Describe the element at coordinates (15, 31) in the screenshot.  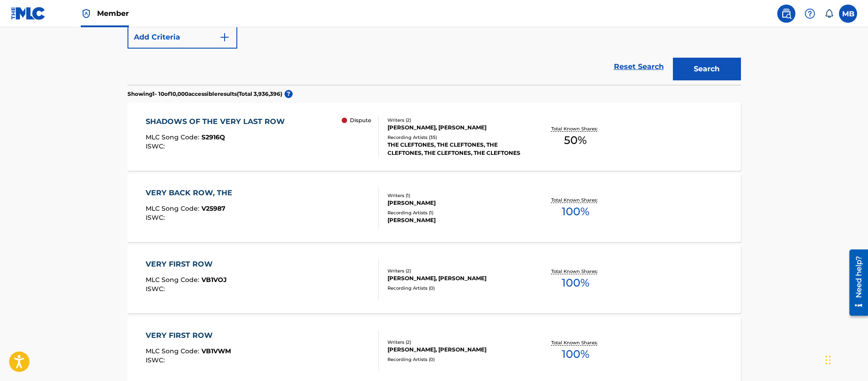
I see `div: Need help?` at that location.